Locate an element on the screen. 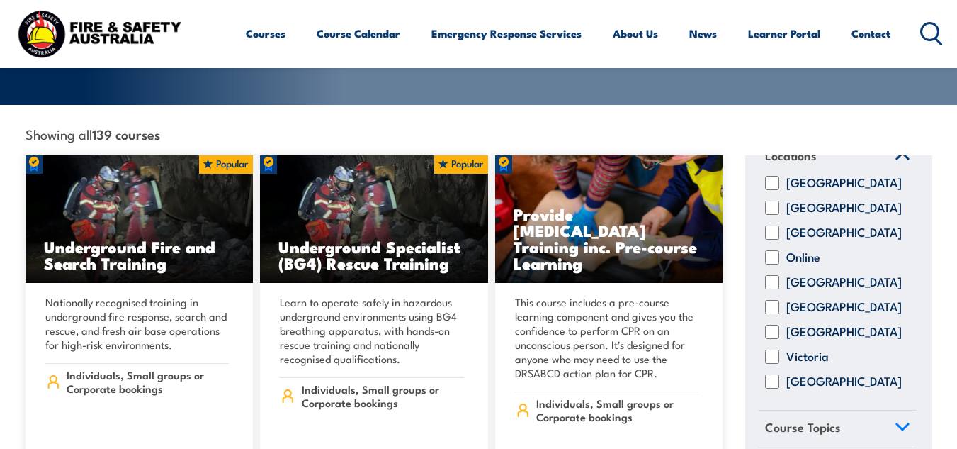  h3: Underground Fire and Search Training is located at coordinates (140, 254).